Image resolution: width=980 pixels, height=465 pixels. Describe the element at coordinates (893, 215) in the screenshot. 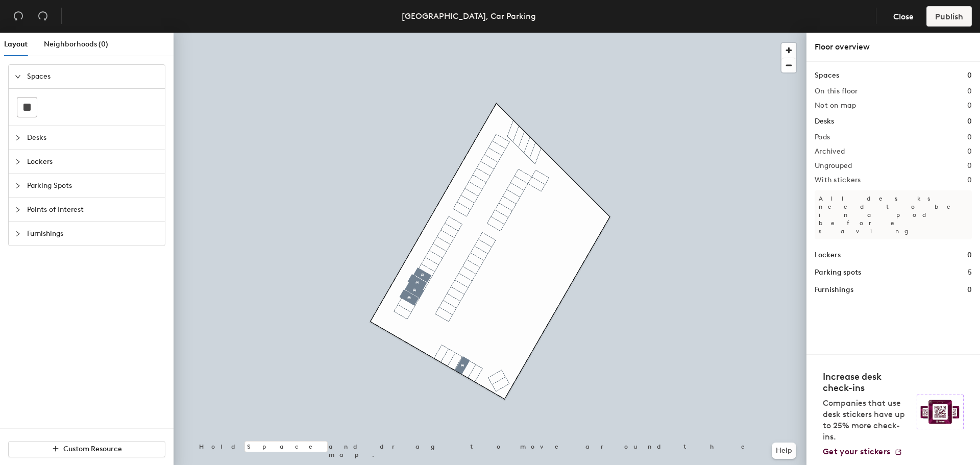

I see `p: All desks need to be in a pod before saving` at that location.